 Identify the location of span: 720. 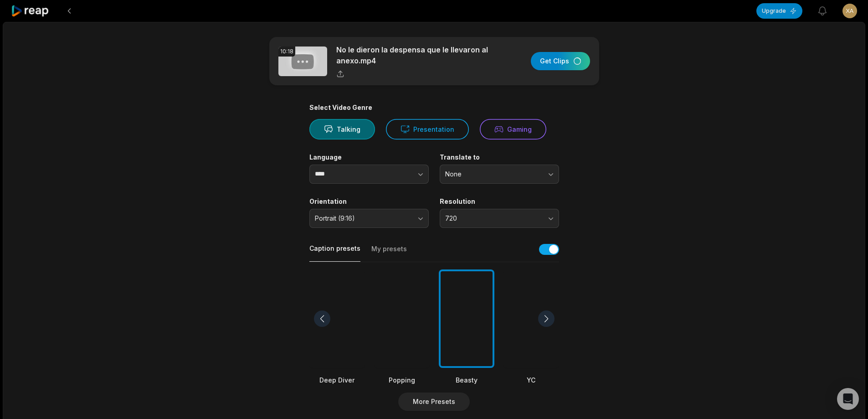
(493, 218).